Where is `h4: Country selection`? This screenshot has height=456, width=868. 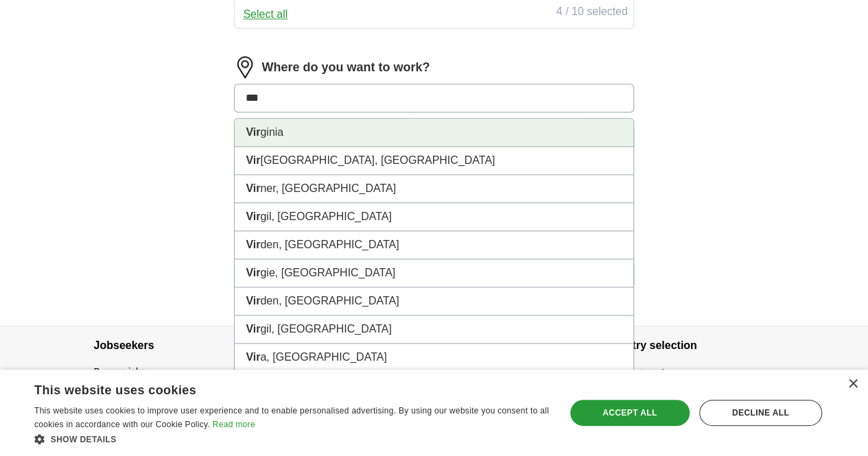 h4: Country selection is located at coordinates (689, 346).